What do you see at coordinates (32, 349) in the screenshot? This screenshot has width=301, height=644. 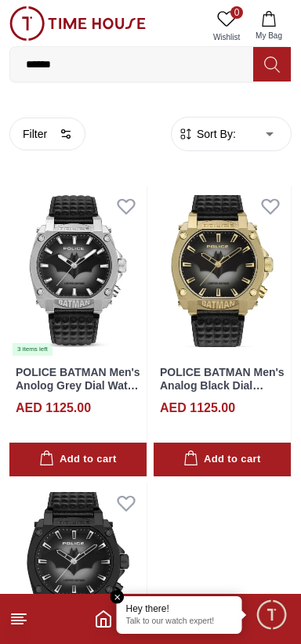 I see `div: 3 items left` at bounding box center [32, 349].